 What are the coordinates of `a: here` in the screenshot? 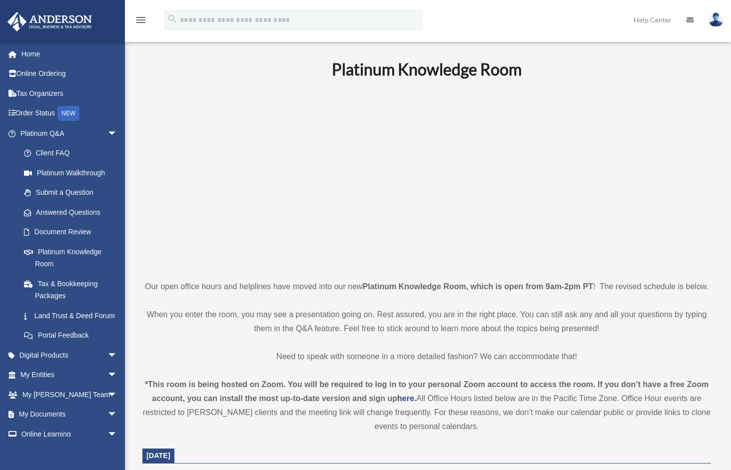 It's located at (406, 398).